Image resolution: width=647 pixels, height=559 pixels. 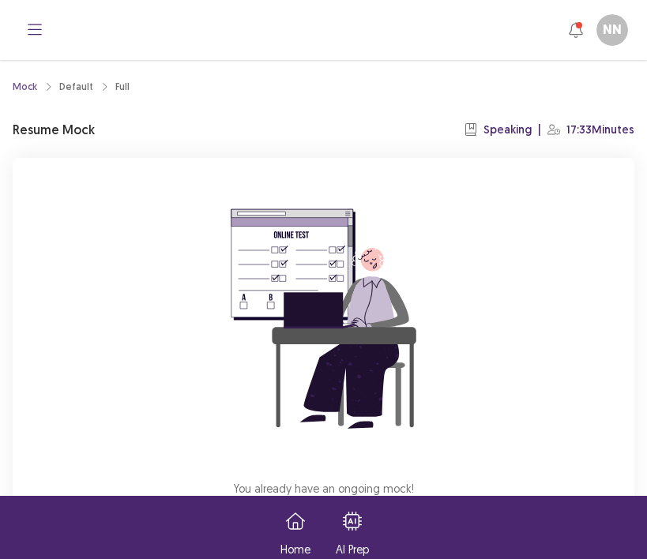 I want to click on div: Default, so click(x=76, y=87).